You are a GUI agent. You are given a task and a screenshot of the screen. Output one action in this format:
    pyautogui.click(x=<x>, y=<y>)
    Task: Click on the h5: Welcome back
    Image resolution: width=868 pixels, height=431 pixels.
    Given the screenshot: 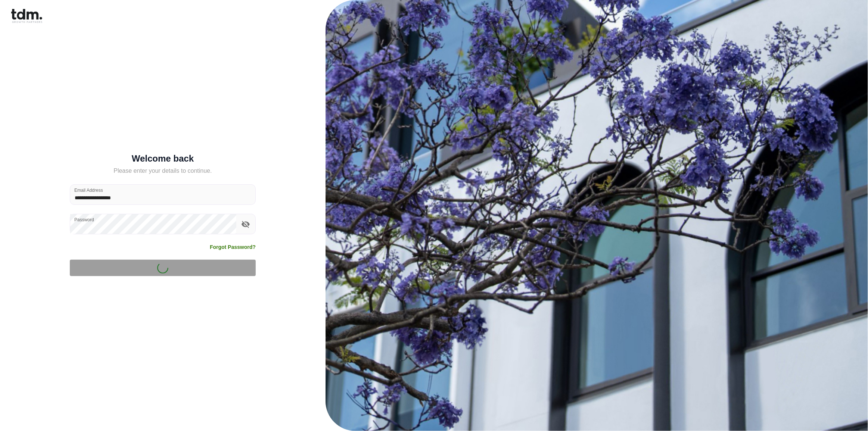 What is the action you would take?
    pyautogui.click(x=163, y=159)
    